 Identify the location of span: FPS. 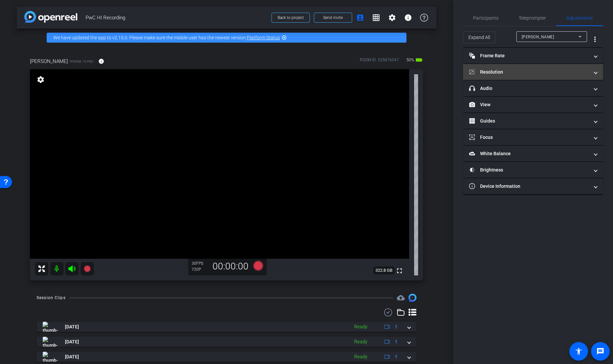
(200, 263).